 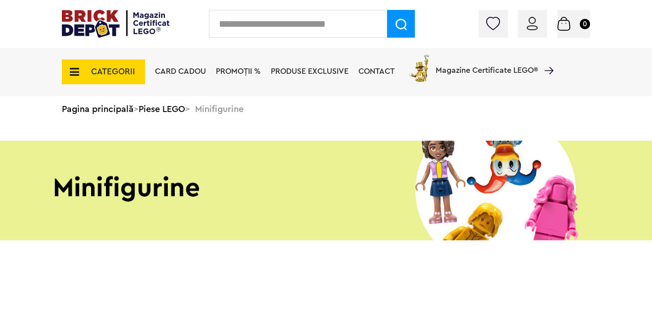 What do you see at coordinates (113, 71) in the screenshot?
I see `span: CATEGORII` at bounding box center [113, 71].